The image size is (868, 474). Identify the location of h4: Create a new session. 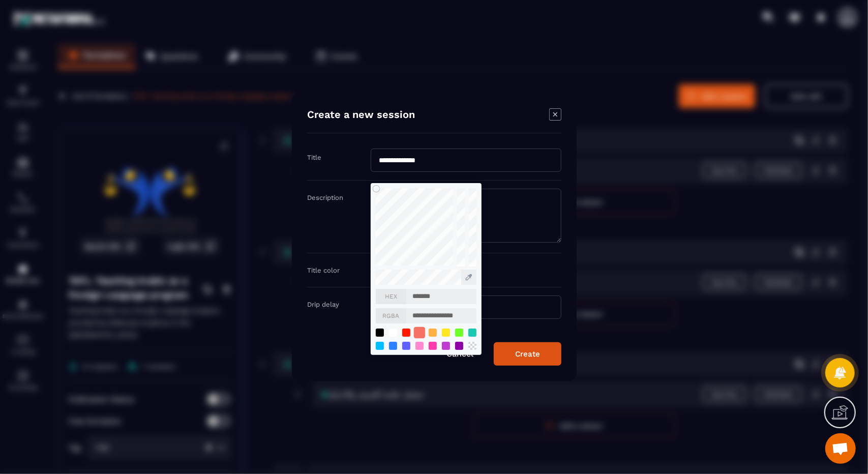
(361, 116).